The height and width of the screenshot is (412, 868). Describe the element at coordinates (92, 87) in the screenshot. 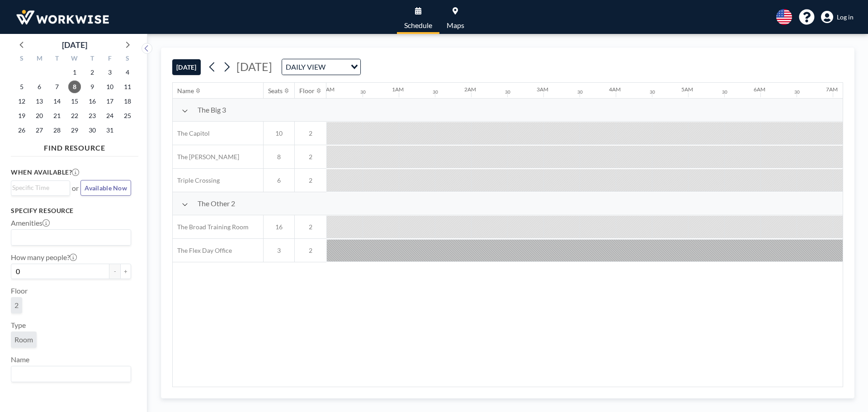

I see `span: Thursday, October 9, 2025` at that location.